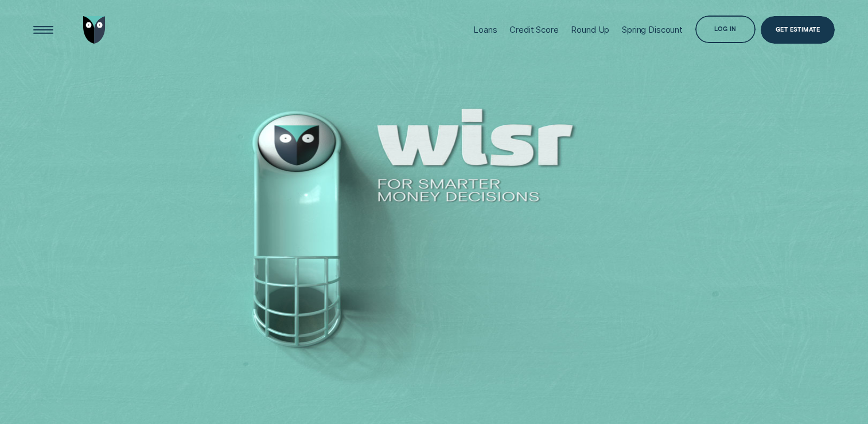  Describe the element at coordinates (652, 30) in the screenshot. I see `div: Spring Discount` at that location.